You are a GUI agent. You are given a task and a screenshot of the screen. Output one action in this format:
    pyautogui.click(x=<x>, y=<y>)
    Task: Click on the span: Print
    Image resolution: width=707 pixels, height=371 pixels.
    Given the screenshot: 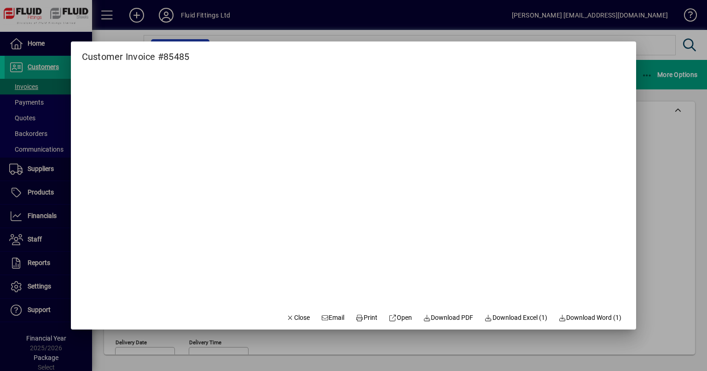 What is the action you would take?
    pyautogui.click(x=367, y=317)
    